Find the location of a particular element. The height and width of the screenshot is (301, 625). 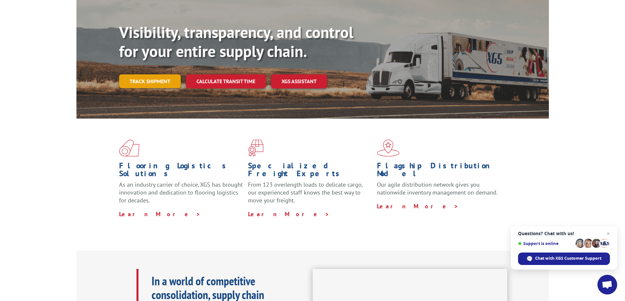

img: xgs-icon-flagship-distribution-model-red is located at coordinates (388, 148).